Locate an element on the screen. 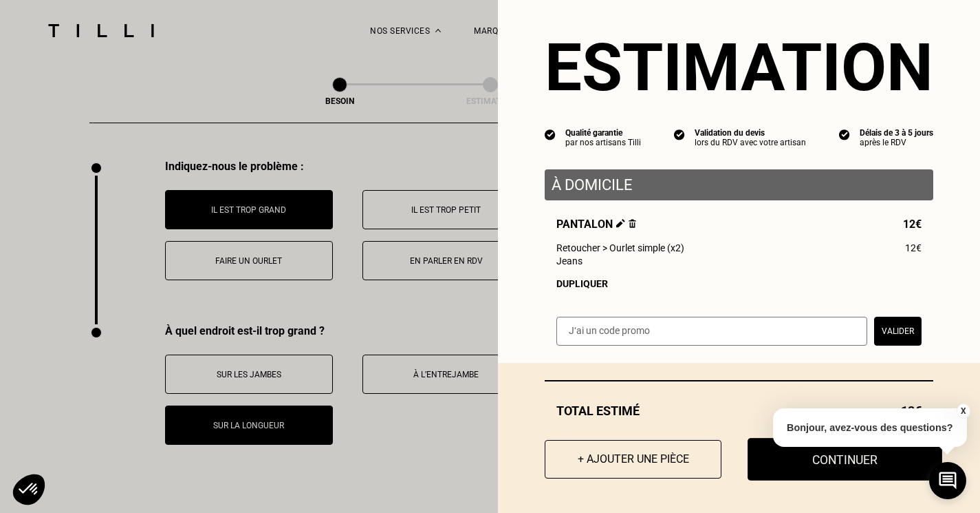 Image resolution: width=980 pixels, height=513 pixels. span: Pantalon is located at coordinates (596, 223).